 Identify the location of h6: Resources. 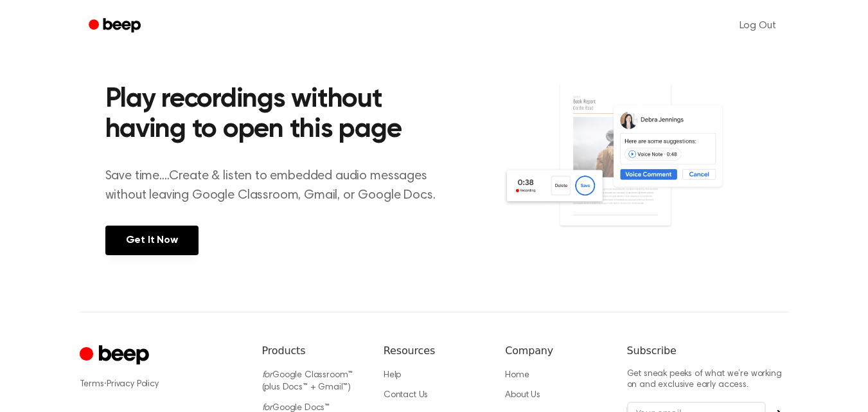
(434, 351).